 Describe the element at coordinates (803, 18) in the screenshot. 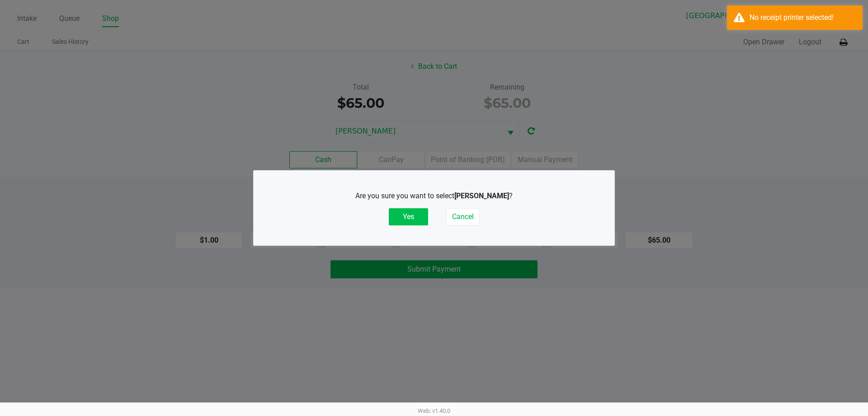

I see `div: No receipt printer selected!` at that location.